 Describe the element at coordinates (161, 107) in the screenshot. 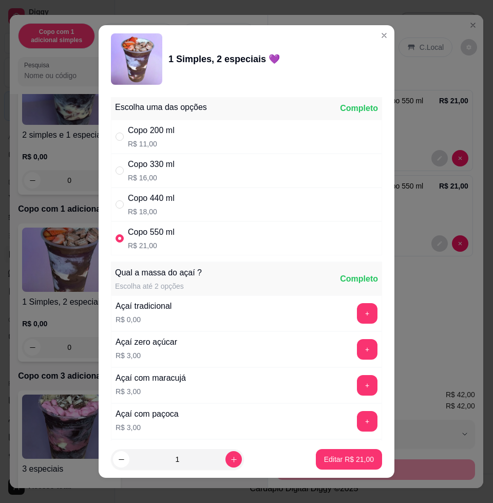

I see `div: Escolha uma das opções` at that location.